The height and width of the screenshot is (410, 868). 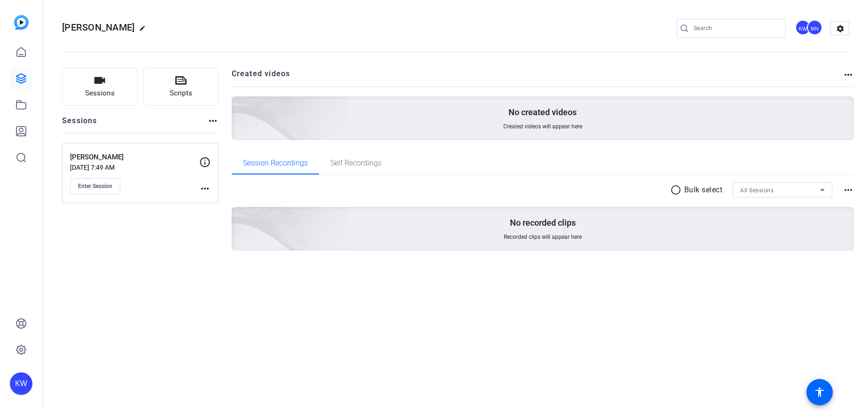 What do you see at coordinates (814, 27) in the screenshot?
I see `div: MN` at bounding box center [814, 27].